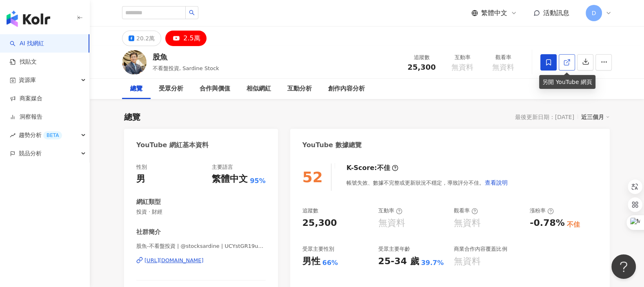 Image resolution: width=644 pixels, height=287 pixels. Describe the element at coordinates (23, 62) in the screenshot. I see `a: 找貼文` at that location.